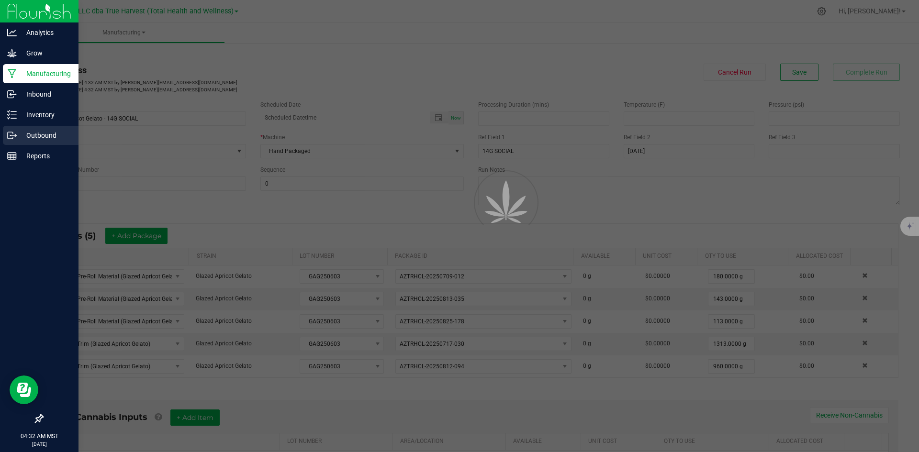 The image size is (919, 452). Describe the element at coordinates (12, 156) in the screenshot. I see `inline-svg: Reports` at that location.